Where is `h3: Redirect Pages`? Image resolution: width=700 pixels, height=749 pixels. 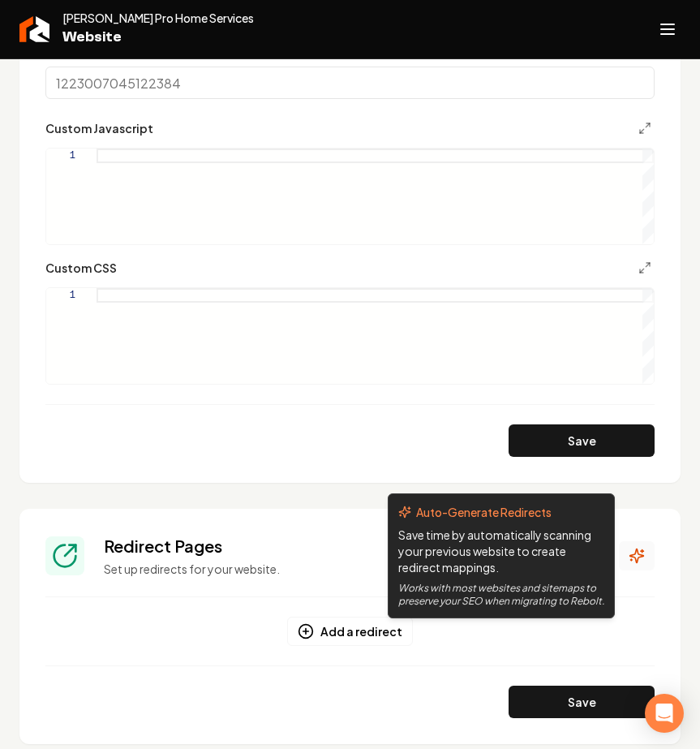 h3: Redirect Pages is located at coordinates (352, 546).